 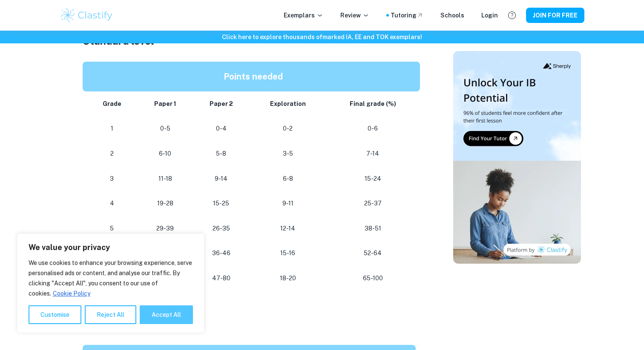 I want to click on p: 0-2, so click(x=288, y=128).